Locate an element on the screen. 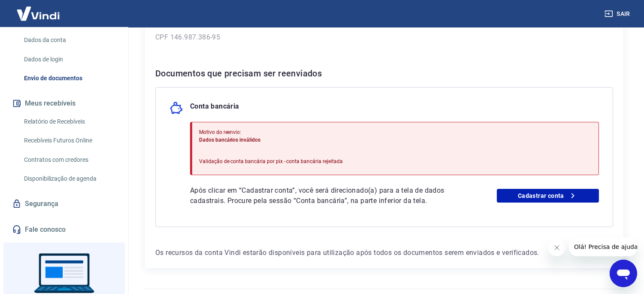 The width and height of the screenshot is (644, 294). p: CPF 146.987.386-95 is located at coordinates (384, 37).